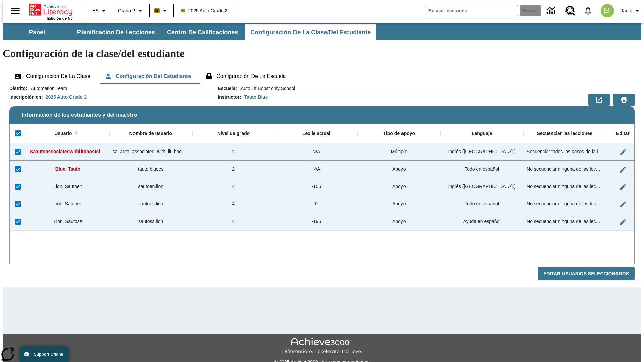 The width and height of the screenshot is (644, 362). I want to click on span: Support Offline, so click(48, 355).